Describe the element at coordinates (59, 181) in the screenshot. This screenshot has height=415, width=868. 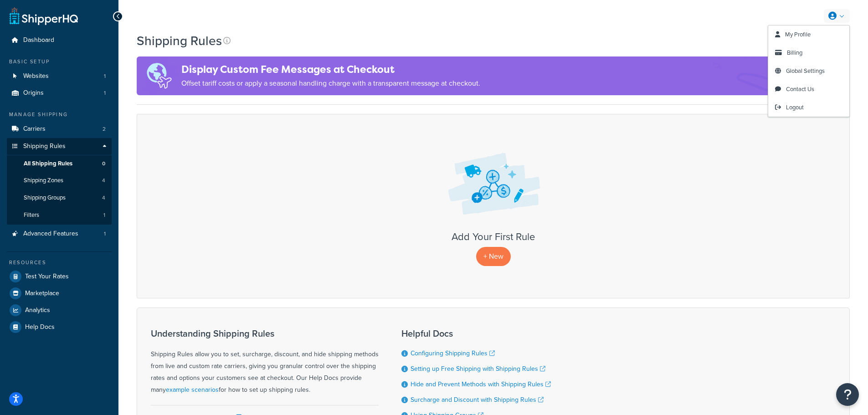
I see `li: Shipping Rules` at that location.